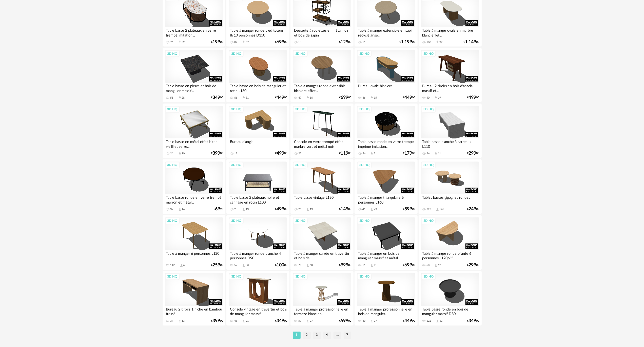  I want to click on div: Table basse en métal effet laiton vieilli et verre..., so click(194, 144).